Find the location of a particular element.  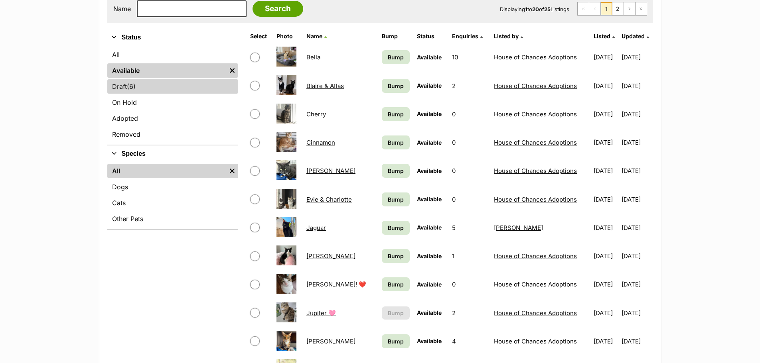

td: 4 is located at coordinates (469, 341).